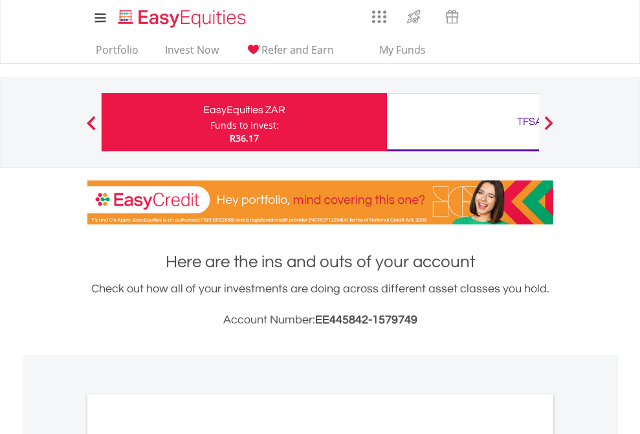 This screenshot has width=640, height=434. Describe the element at coordinates (403, 50) in the screenshot. I see `span: My Funds` at that location.